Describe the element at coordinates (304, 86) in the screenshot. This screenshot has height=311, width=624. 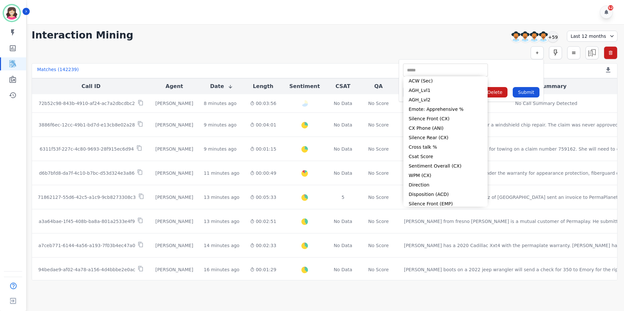
I see `button: Sentiment` at that location.